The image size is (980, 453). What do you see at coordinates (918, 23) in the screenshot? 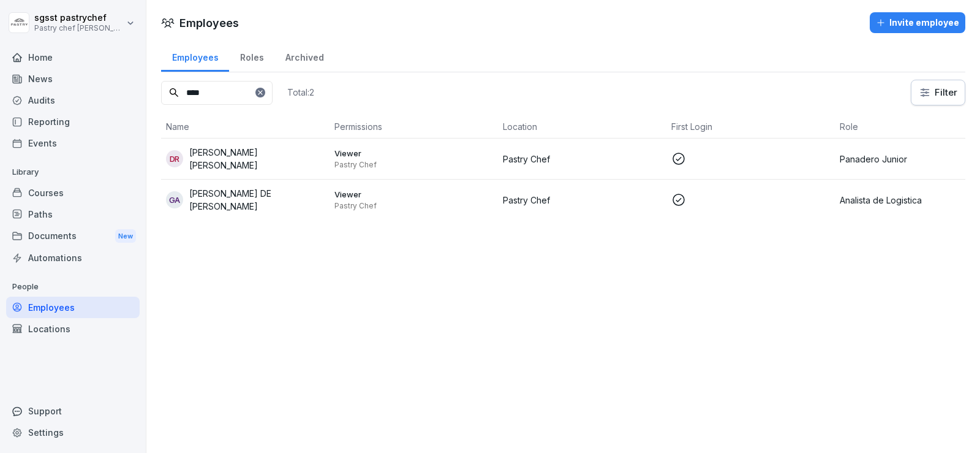
I see `div: Invite employee` at bounding box center [918, 23].